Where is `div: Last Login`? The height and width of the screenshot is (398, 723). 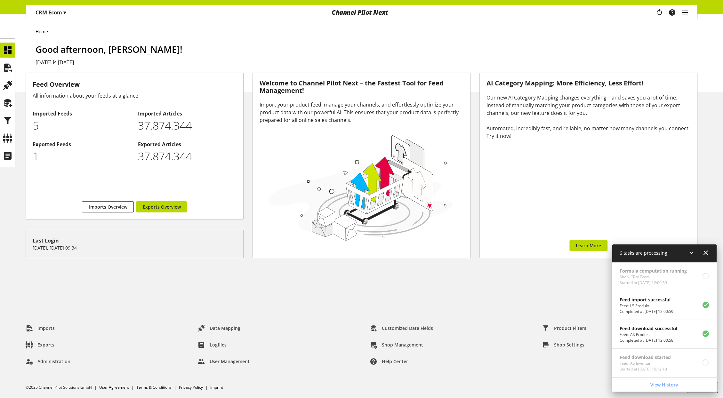
div: Last Login is located at coordinates (134, 241).